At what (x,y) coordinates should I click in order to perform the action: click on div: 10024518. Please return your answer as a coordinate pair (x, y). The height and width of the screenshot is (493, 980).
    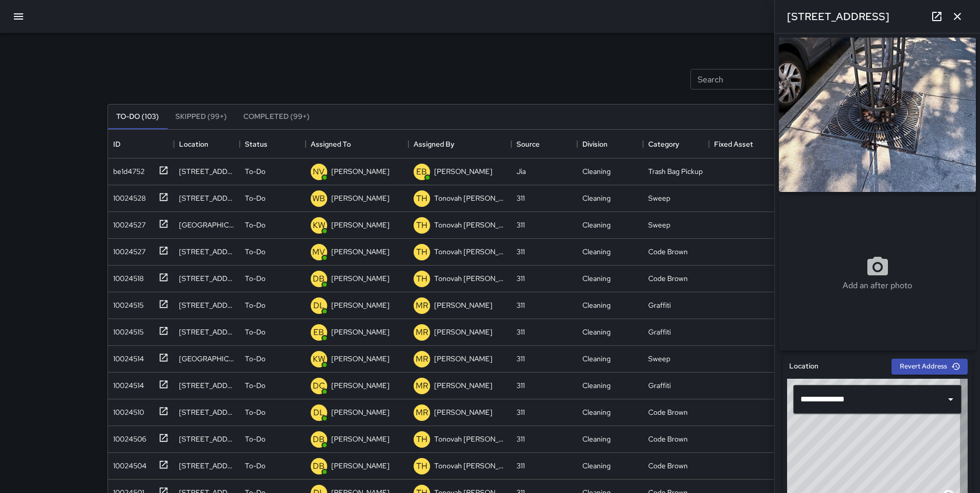
    Looking at the image, I should click on (126, 276).